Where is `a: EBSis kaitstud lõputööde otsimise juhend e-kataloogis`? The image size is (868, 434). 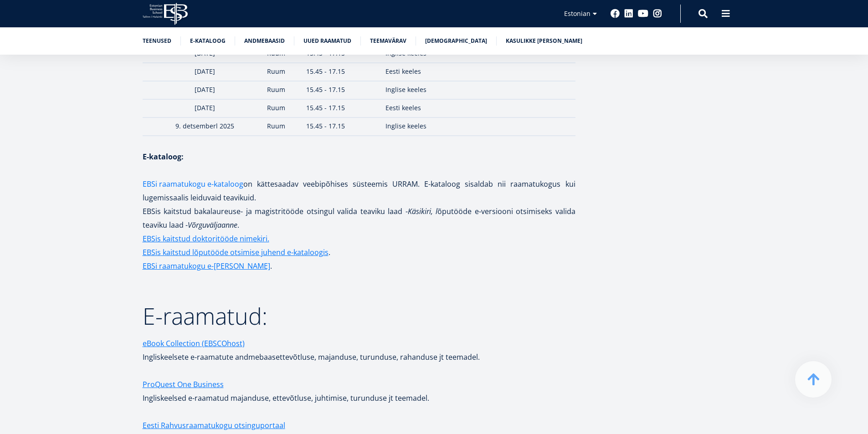
a: EBSis kaitstud lõputööde otsimise juhend e-kataloogis is located at coordinates (236, 252).